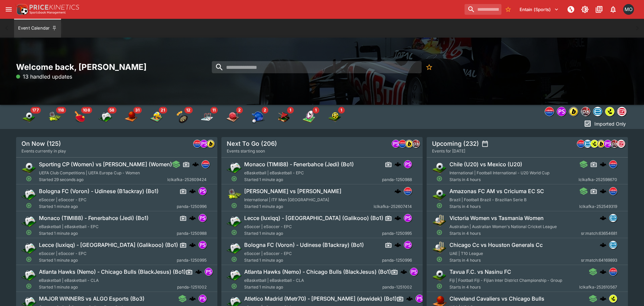 Image resolution: width=644 pixels, height=306 pixels. I want to click on div: sportsradar, so click(621, 144).